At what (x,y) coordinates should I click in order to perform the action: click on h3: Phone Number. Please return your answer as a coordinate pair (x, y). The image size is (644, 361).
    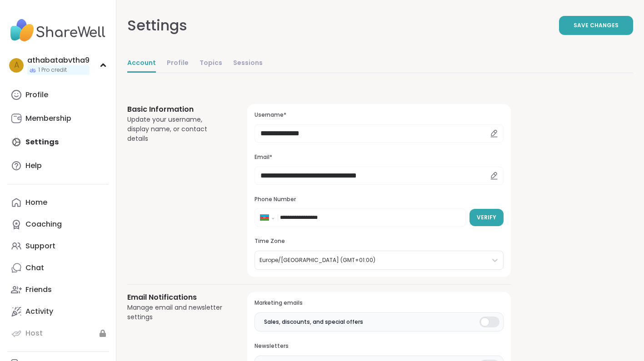
    Looking at the image, I should click on (379, 199).